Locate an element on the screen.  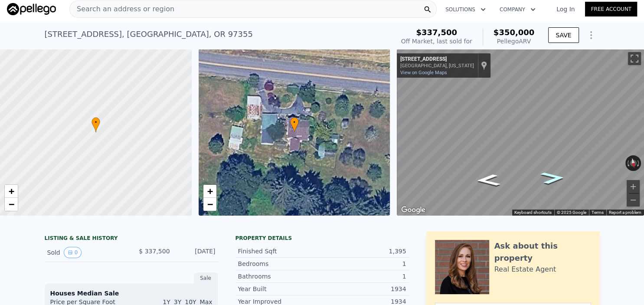
div: Houses Median Sale is located at coordinates (132, 293).